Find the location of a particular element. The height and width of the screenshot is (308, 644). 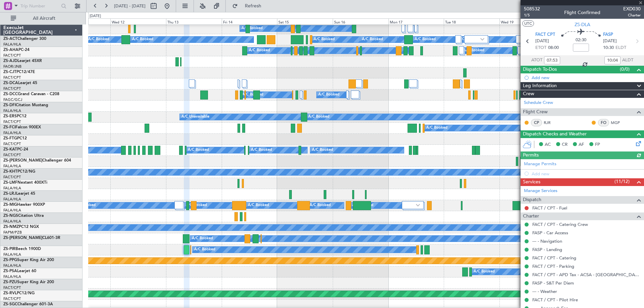

span: ELDT is located at coordinates (621, 48).